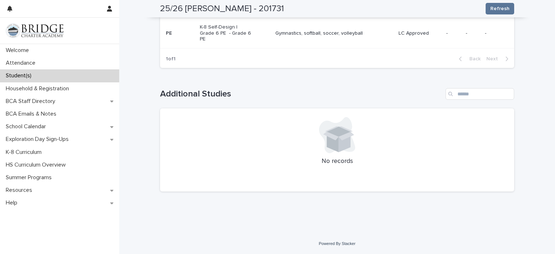  Describe the element at coordinates (19, 50) in the screenshot. I see `p: Welcome` at that location.